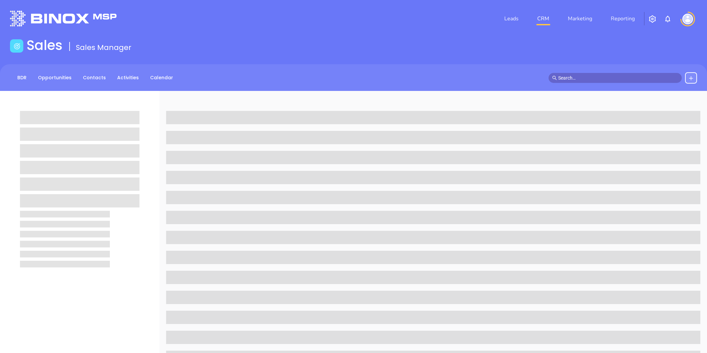  Describe the element at coordinates (128, 78) in the screenshot. I see `a: Activities` at that location.